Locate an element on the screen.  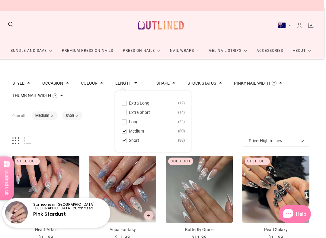
a: Accessories is located at coordinates (270, 51).